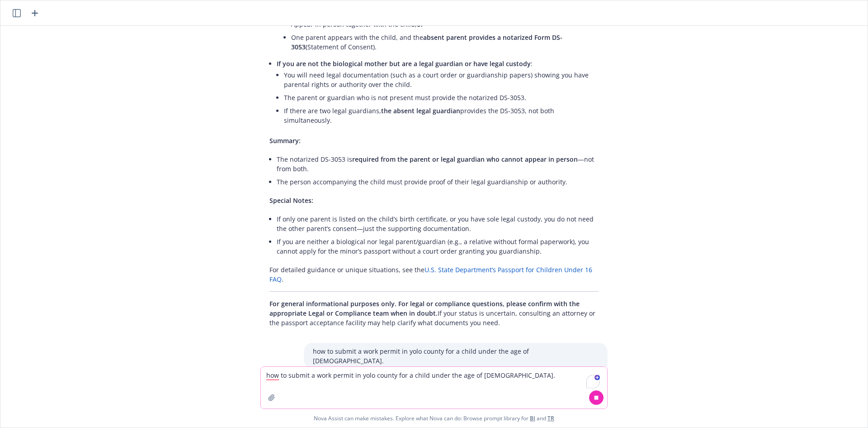  Describe the element at coordinates (441, 115) in the screenshot. I see `li: If there are two legal guardians, provides the DS-3053, not both simultaneously.` at that location.